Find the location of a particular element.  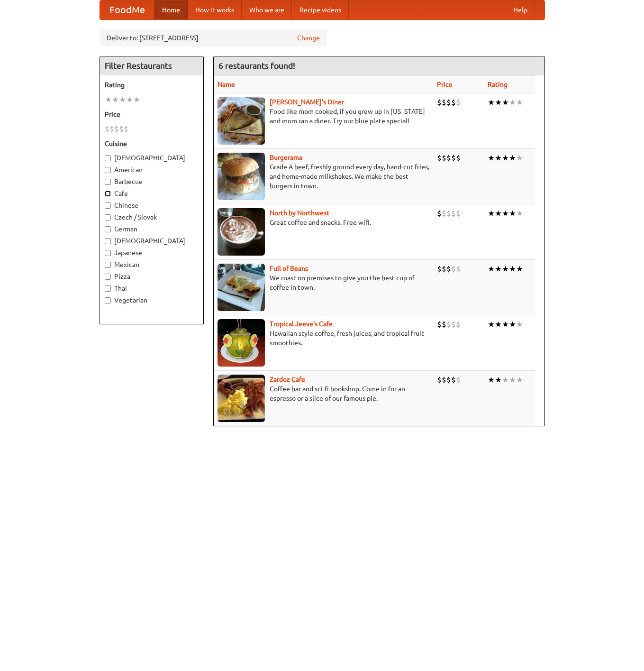

b: North by Northwest is located at coordinates (300, 213).